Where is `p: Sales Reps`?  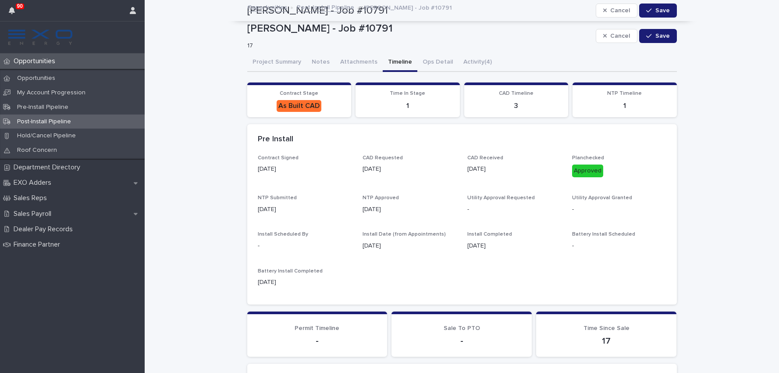 p: Sales Reps is located at coordinates (32, 198).